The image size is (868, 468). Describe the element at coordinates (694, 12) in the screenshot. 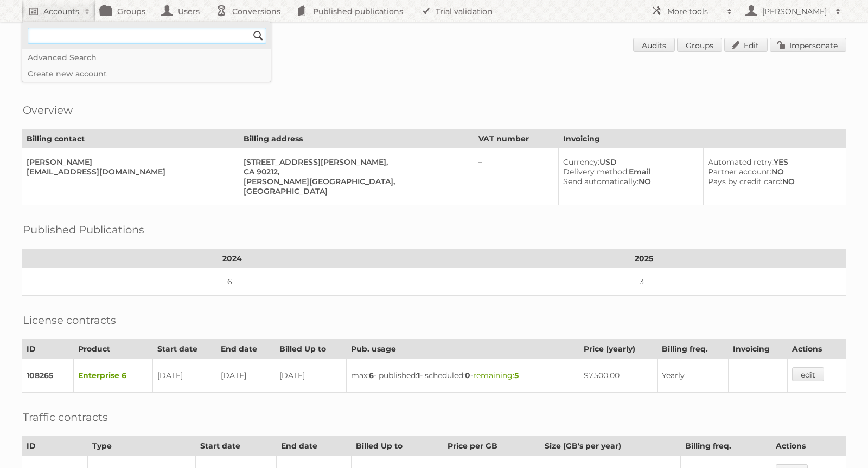

I see `h2: More tools` at that location.